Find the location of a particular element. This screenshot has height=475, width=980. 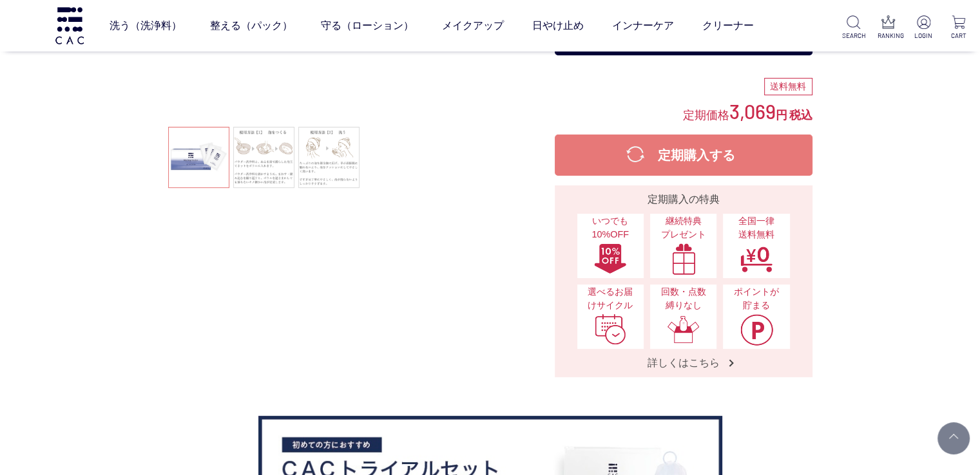

span: 3,069 is located at coordinates (752, 111).